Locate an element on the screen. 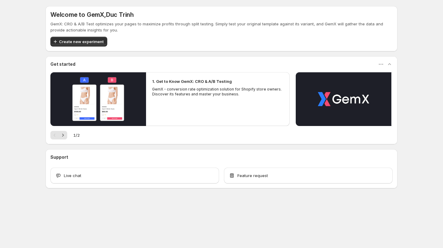  span: Create new experiment is located at coordinates (81, 42).